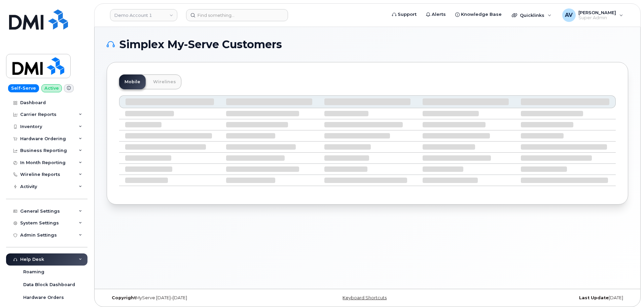  I want to click on strong: Last Update, so click(594, 298).